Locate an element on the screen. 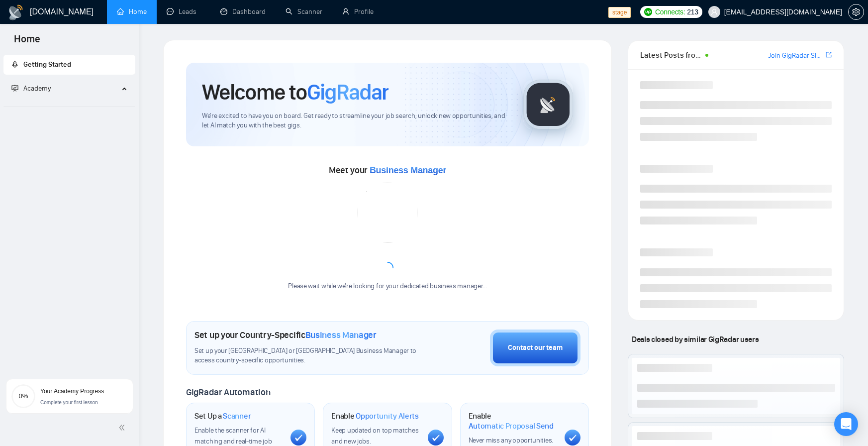 This screenshot has width=868, height=446. li: Academy Homepage is located at coordinates (69, 105).